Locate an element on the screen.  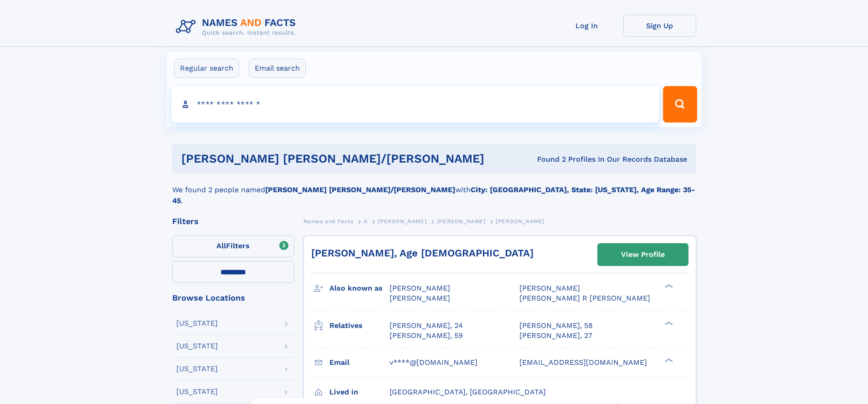
div: Filters is located at coordinates (233, 222).